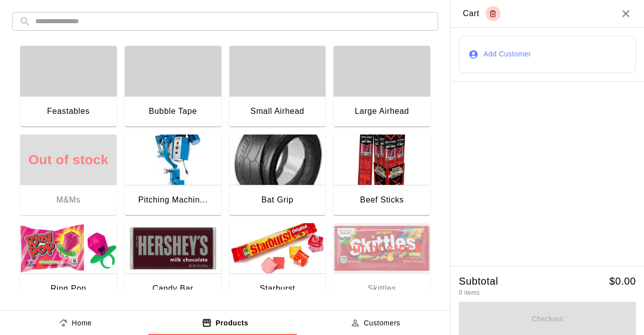 The image size is (644, 335). What do you see at coordinates (382, 87) in the screenshot?
I see `button: Large Airhead` at bounding box center [382, 87].